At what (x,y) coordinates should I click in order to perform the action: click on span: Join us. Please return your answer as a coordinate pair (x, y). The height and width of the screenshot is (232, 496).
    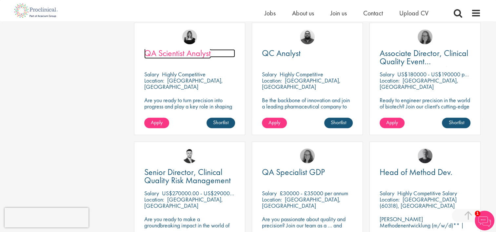
    Looking at the image, I should click on (338, 13).